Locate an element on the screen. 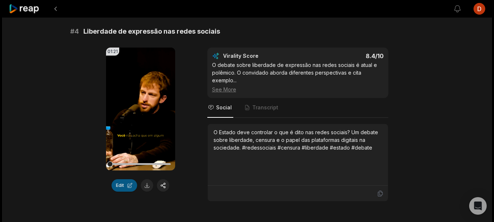 This screenshot has height=222, width=494. div: 8.4 /10 is located at coordinates (344, 56).